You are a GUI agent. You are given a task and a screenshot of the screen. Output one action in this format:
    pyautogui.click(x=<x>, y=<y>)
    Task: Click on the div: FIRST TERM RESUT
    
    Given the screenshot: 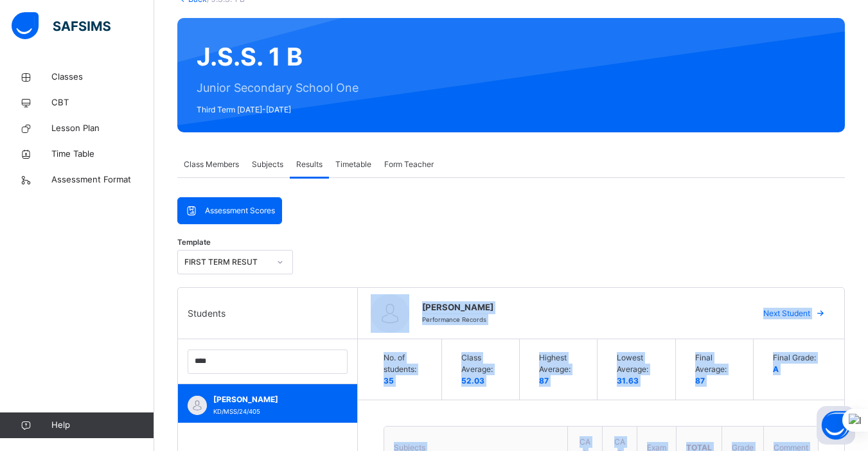 What is the action you would take?
    pyautogui.click(x=227, y=262)
    